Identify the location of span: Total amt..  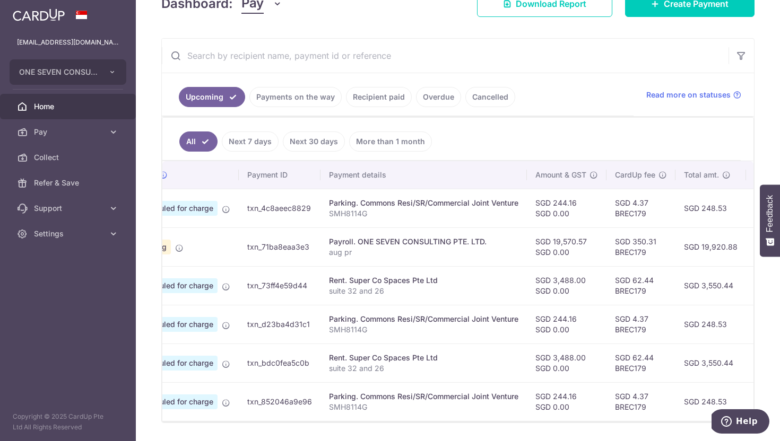
(701, 175).